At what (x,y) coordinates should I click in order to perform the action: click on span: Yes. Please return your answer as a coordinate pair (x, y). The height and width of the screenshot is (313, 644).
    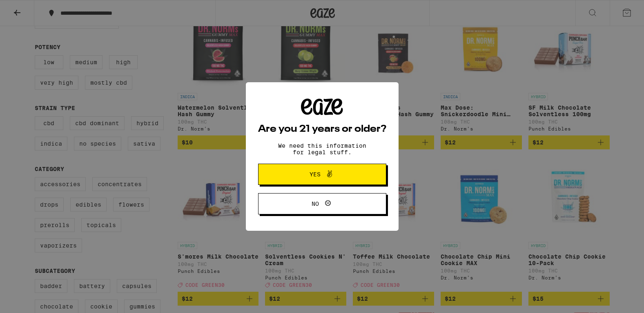
    Looking at the image, I should click on (315, 174).